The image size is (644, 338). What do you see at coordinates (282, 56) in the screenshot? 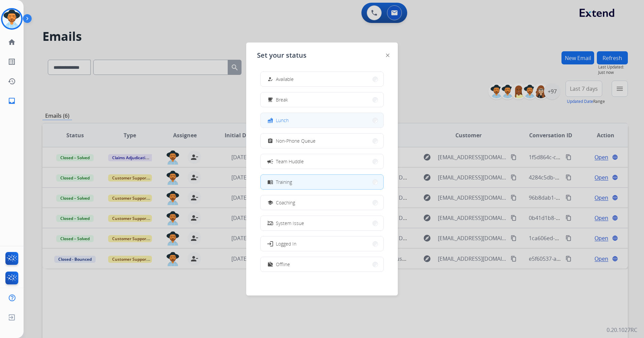
I see `span: Set your status` at bounding box center [282, 56].